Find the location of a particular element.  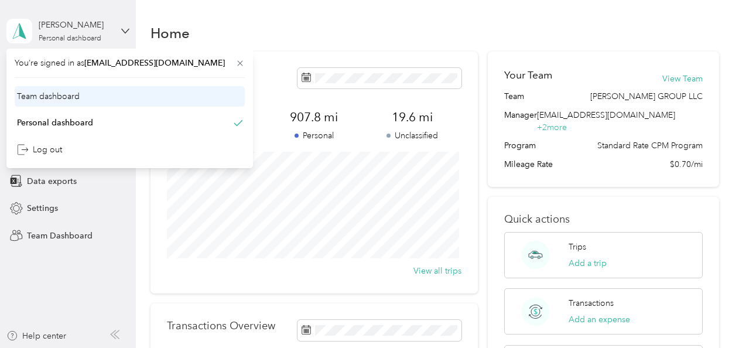

span: Manager is located at coordinates (521, 121).